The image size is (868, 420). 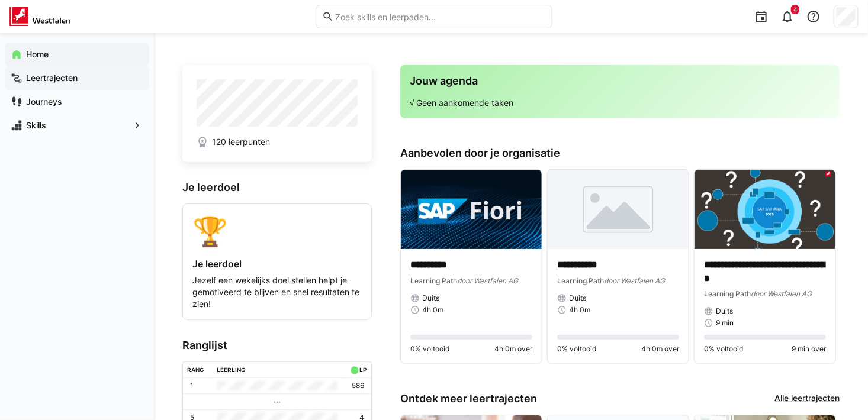 I want to click on div: LP, so click(x=363, y=369).